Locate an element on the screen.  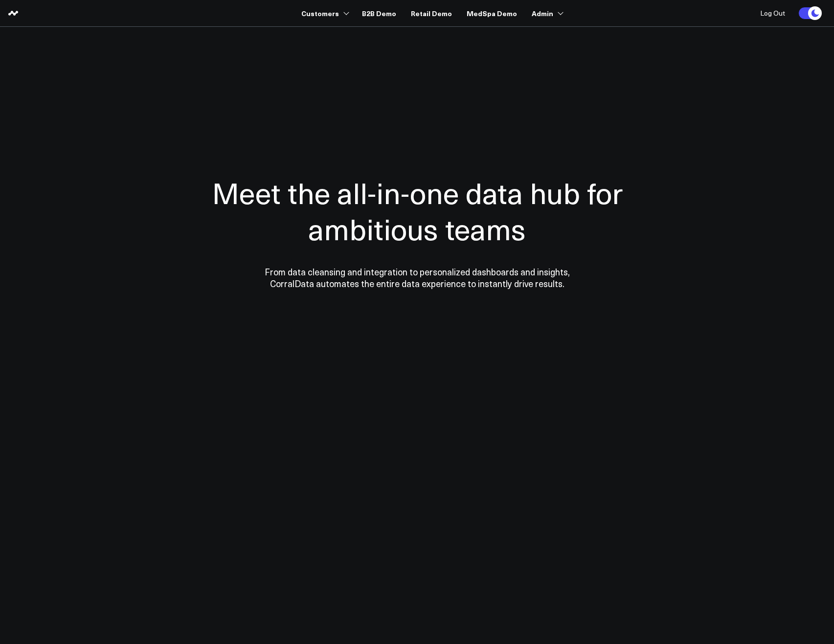
a: B2B Demo is located at coordinates (379, 13).